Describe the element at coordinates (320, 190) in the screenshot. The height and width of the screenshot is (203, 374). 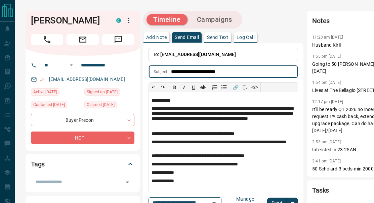
I see `h2: Tasks` at that location.